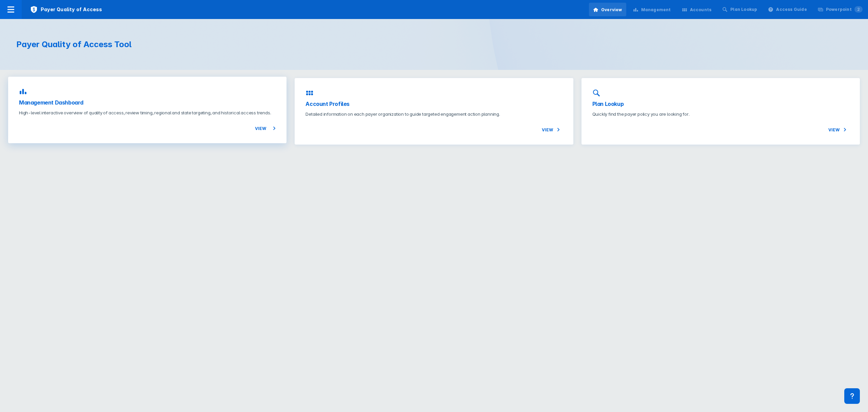 This screenshot has height=412, width=868. Describe the element at coordinates (434, 114) in the screenshot. I see `p: Detailed information on each payer organization to guide targeted engagement action planning.` at that location.